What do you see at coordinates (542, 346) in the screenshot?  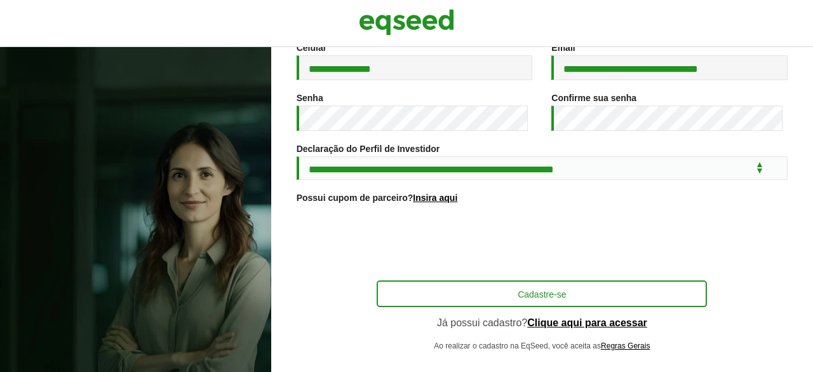 I see `p: Ao realizar o cadastro na EqSeed, você aceita as` at bounding box center [542, 346].